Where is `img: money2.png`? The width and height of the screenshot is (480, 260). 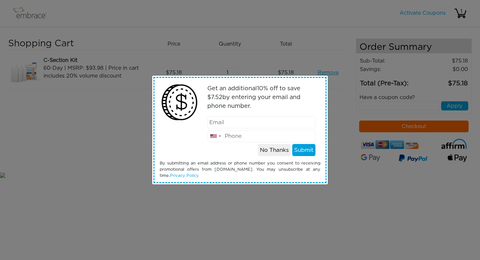 img: money2.png is located at coordinates (179, 102).